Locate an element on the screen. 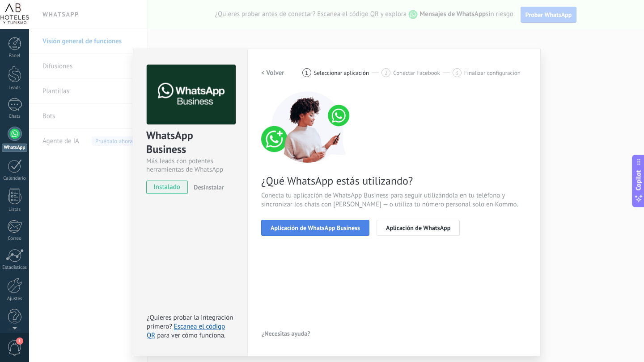  span: Copilot is located at coordinates (638, 181).